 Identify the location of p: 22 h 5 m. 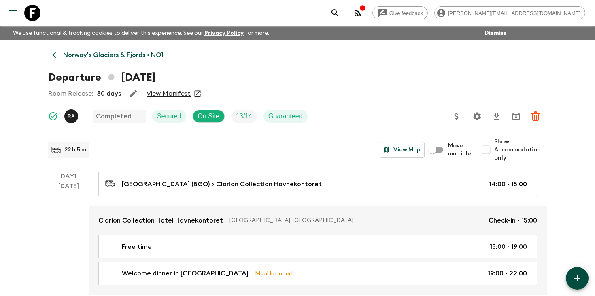
(75, 150).